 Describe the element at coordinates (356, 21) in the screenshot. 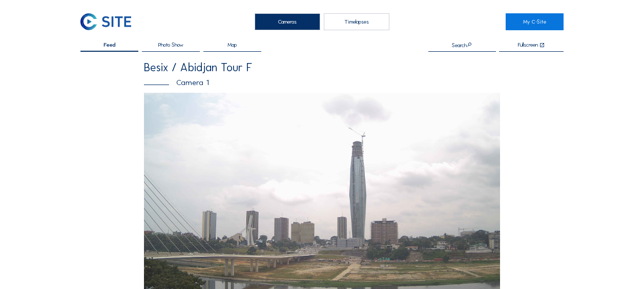

I see `div: Timelapses` at that location.